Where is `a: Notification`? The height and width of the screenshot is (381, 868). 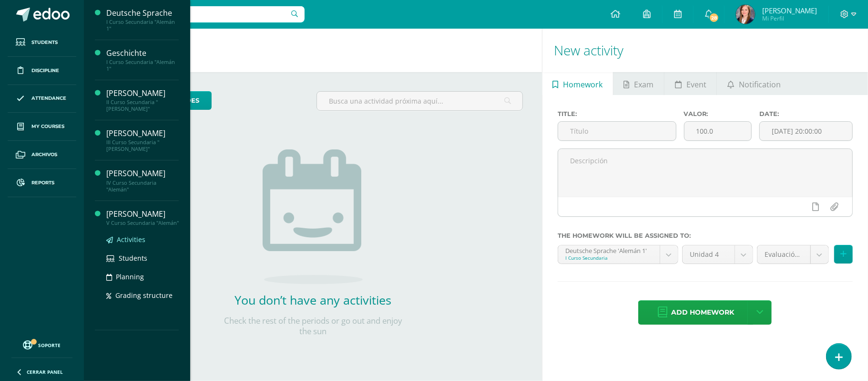
a: Notification is located at coordinates (754, 84).